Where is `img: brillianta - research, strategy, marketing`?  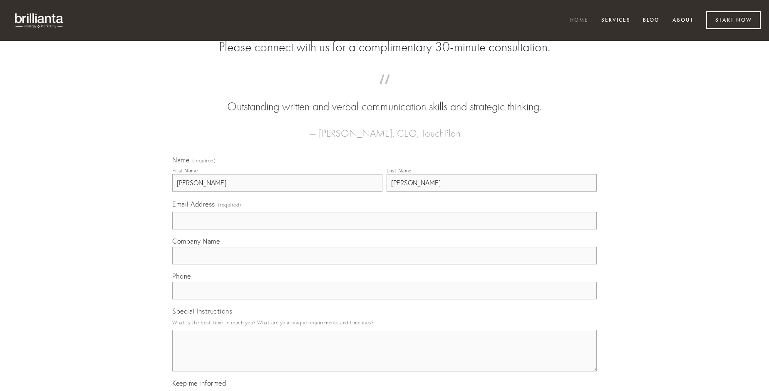
img: brillianta - research, strategy, marketing is located at coordinates (40, 20).